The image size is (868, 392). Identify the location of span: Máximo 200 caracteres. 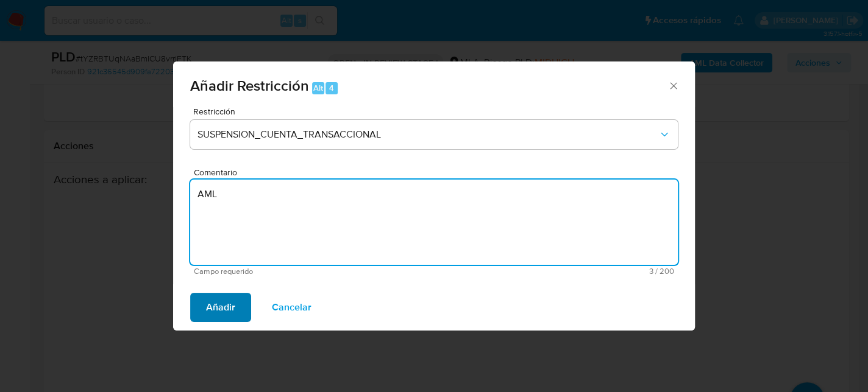
(554, 271).